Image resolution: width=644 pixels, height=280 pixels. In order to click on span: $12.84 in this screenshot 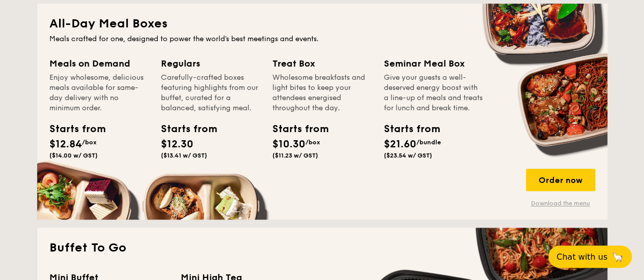, I will do `click(66, 145)`.